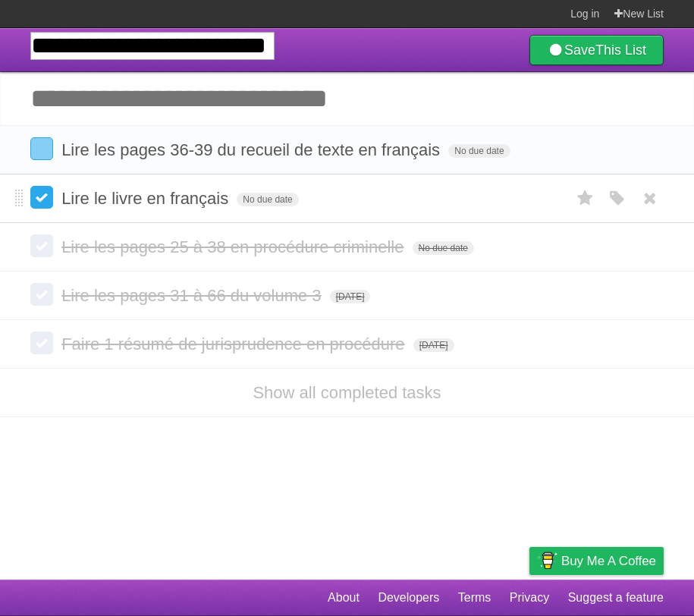  I want to click on a: SaveThis List, so click(596, 50).